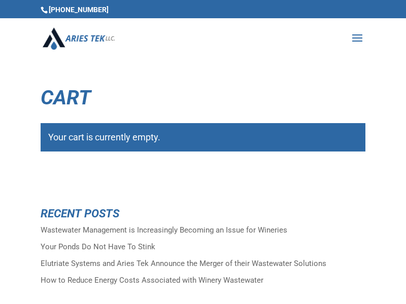 The width and height of the screenshot is (406, 304). What do you see at coordinates (203, 216) in the screenshot?
I see `h4: Recent Posts` at bounding box center [203, 216].